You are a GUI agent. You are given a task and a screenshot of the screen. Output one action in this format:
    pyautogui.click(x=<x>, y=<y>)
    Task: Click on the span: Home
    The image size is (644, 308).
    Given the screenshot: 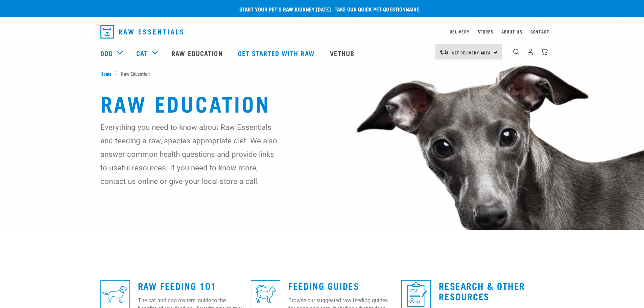 What is the action you would take?
    pyautogui.click(x=106, y=73)
    